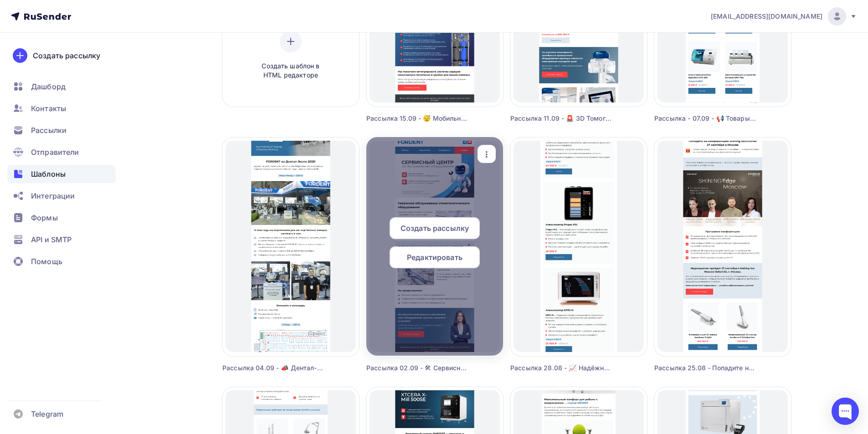 Image resolution: width=868 pixels, height=434 pixels. I want to click on a: Шаблоны, so click(61, 174).